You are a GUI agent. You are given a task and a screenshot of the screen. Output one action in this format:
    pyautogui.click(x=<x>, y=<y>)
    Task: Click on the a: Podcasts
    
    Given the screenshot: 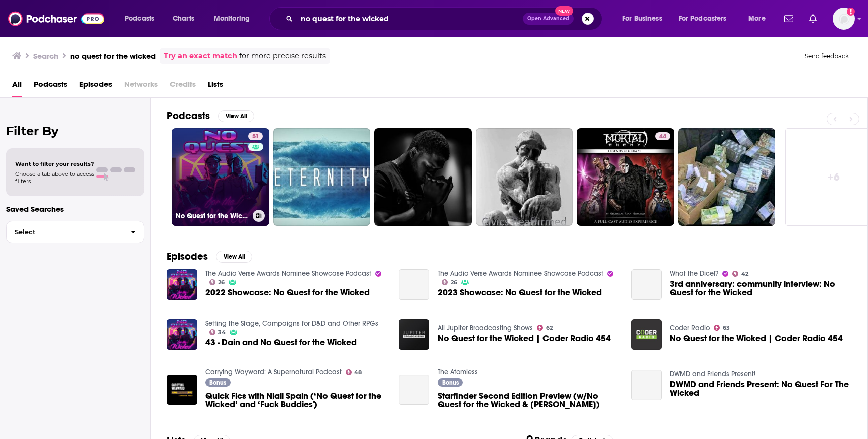 What is the action you would take?
    pyautogui.click(x=50, y=87)
    